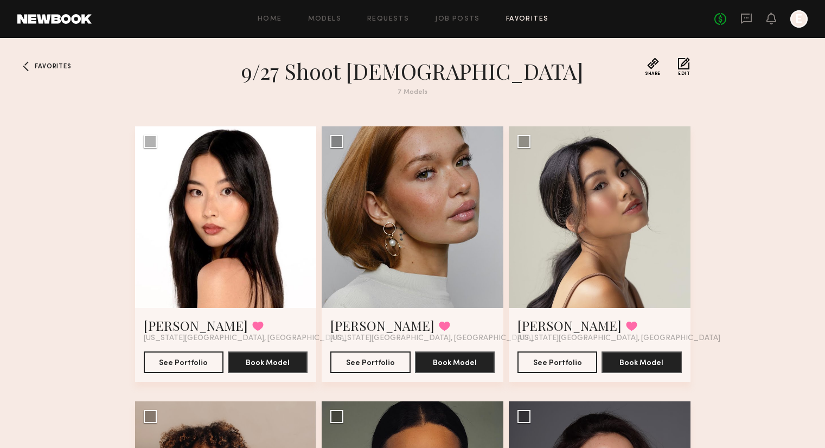 The width and height of the screenshot is (825, 448). What do you see at coordinates (457, 19) in the screenshot?
I see `a: Job Posts` at bounding box center [457, 19].